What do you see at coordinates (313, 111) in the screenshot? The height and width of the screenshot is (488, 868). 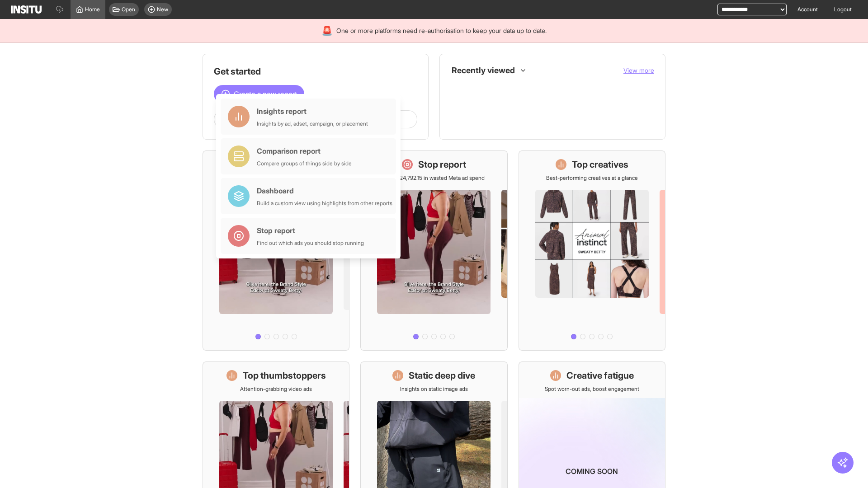 I see `div: Insights report` at bounding box center [313, 111].